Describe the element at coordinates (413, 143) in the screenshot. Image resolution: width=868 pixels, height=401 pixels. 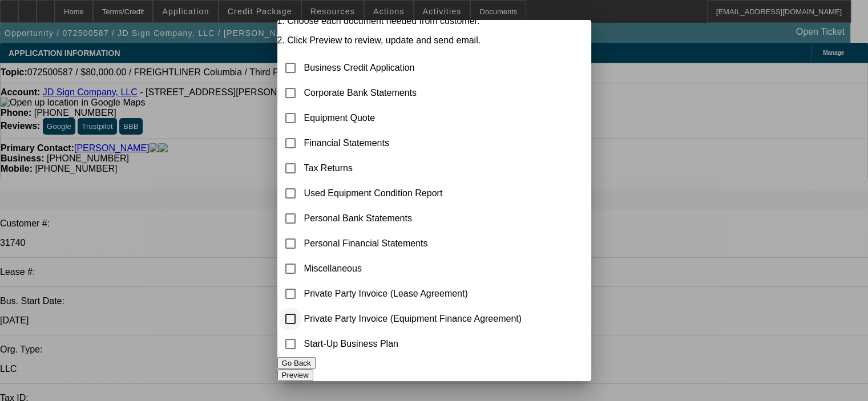
I see `td: Financial Statements` at that location.